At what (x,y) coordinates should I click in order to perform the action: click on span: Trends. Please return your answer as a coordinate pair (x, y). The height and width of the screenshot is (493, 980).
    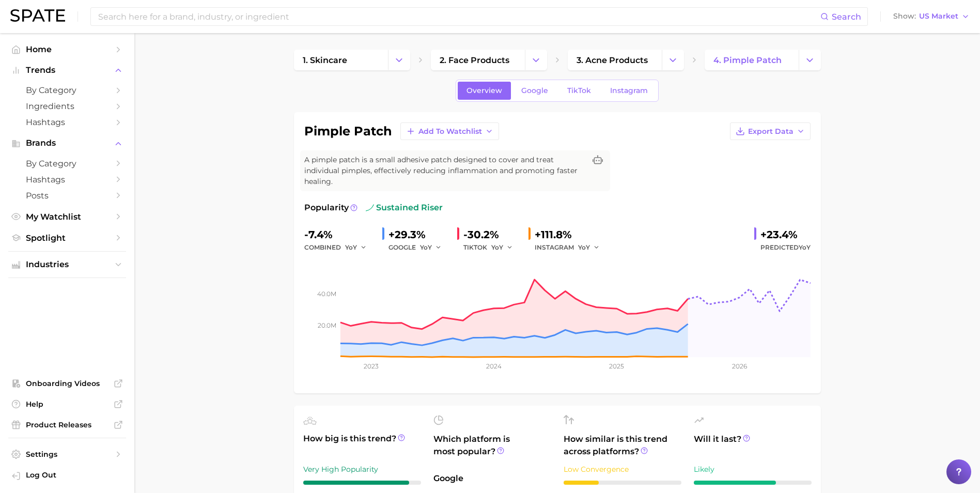
    Looking at the image, I should click on (67, 70).